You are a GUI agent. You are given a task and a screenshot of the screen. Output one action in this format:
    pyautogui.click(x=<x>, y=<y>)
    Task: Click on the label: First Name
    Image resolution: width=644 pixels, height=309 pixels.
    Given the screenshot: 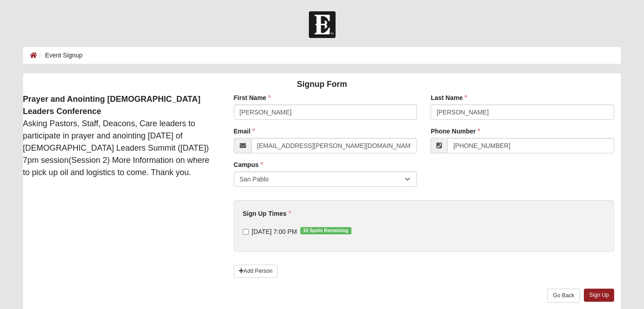 What is the action you would take?
    pyautogui.click(x=252, y=98)
    